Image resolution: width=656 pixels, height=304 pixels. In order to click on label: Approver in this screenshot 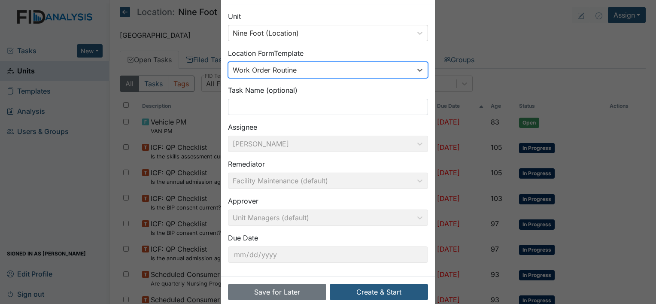, I will do `click(243, 201)`.